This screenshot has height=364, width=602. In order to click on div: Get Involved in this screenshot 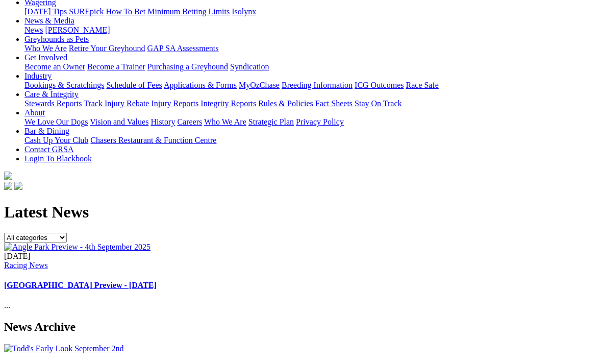, I will do `click(312, 67)`.